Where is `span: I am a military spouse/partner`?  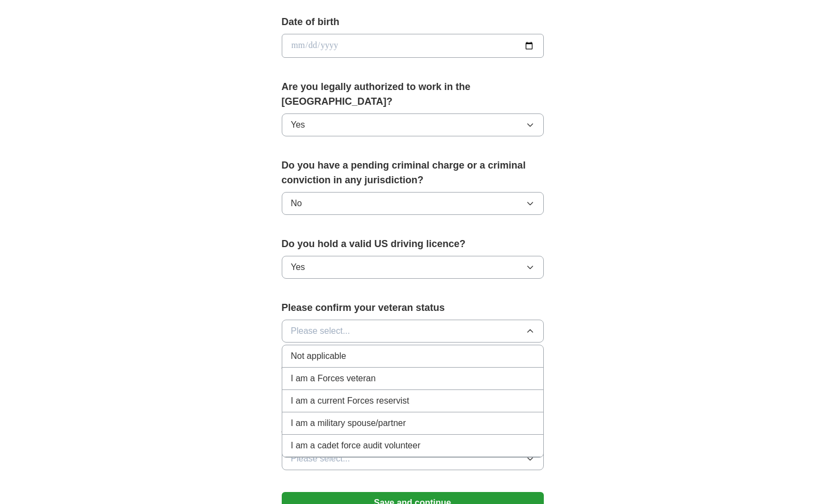 span: I am a military spouse/partner is located at coordinates (348, 423).